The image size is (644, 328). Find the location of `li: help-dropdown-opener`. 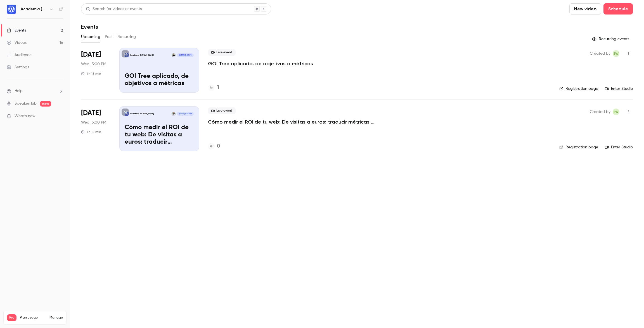

li: help-dropdown-opener is located at coordinates (35, 91).